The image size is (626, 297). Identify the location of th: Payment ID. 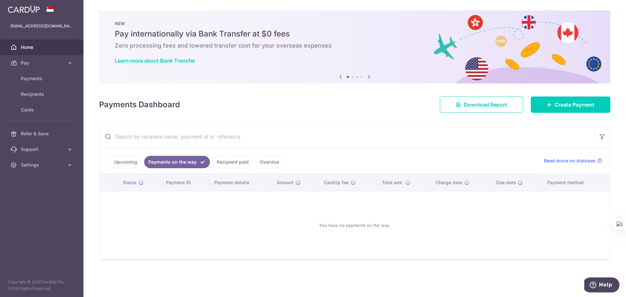
(185, 182).